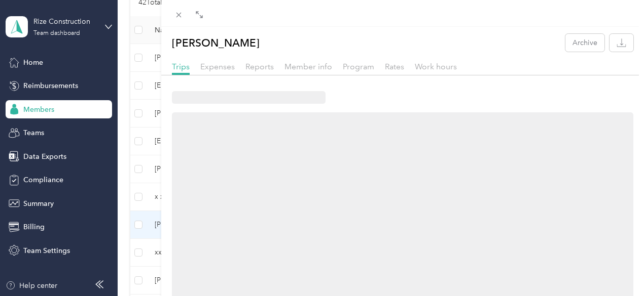 The image size is (644, 296). Describe the element at coordinates (359, 66) in the screenshot. I see `span: Program` at that location.